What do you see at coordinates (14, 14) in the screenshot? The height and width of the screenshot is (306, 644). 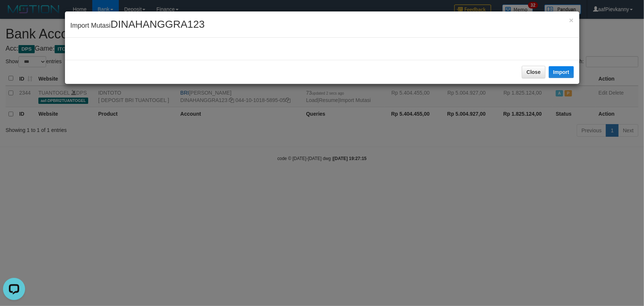 I see `button: Open LiveChat chat widget` at bounding box center [14, 14].